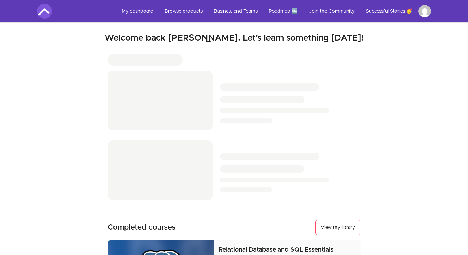 The image size is (468, 255). What do you see at coordinates (338, 227) in the screenshot?
I see `a: View my library` at bounding box center [338, 227].